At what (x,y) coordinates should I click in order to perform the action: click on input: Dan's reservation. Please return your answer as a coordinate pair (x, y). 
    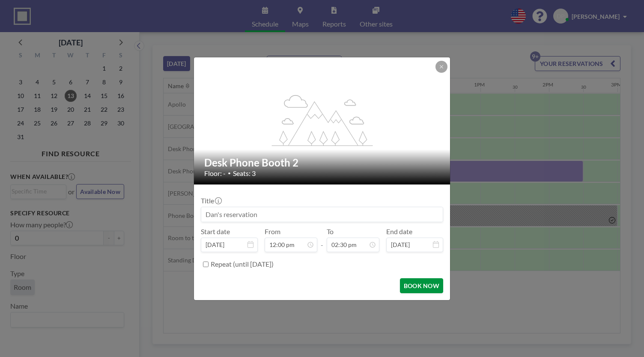
    Looking at the image, I should click on (322, 215).